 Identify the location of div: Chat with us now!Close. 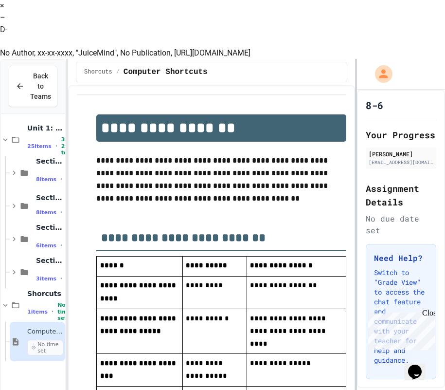
(36, 33).